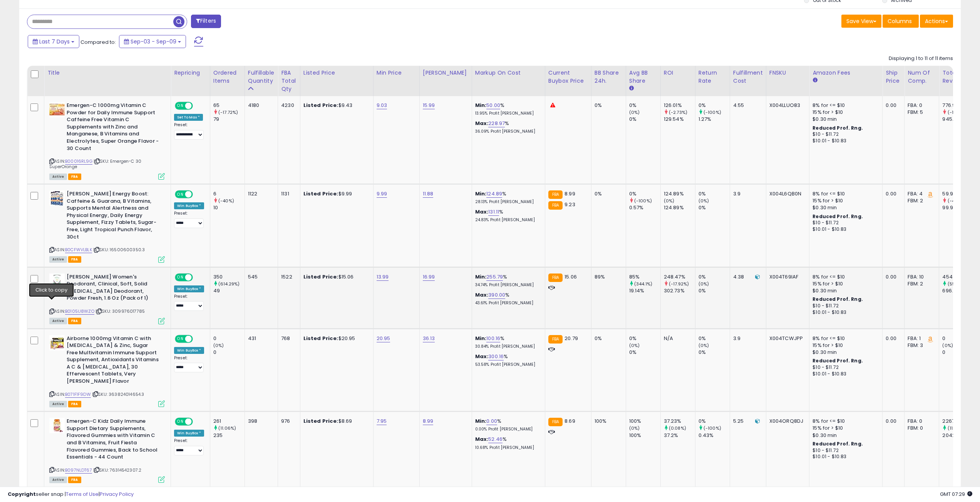  I want to click on button: Filters, so click(206, 21).